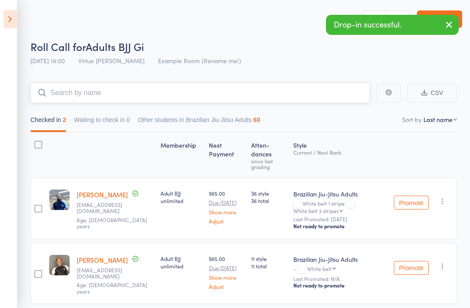 This screenshot has height=308, width=470. What do you see at coordinates (269, 200) in the screenshot?
I see `span: 36 total` at bounding box center [269, 200].